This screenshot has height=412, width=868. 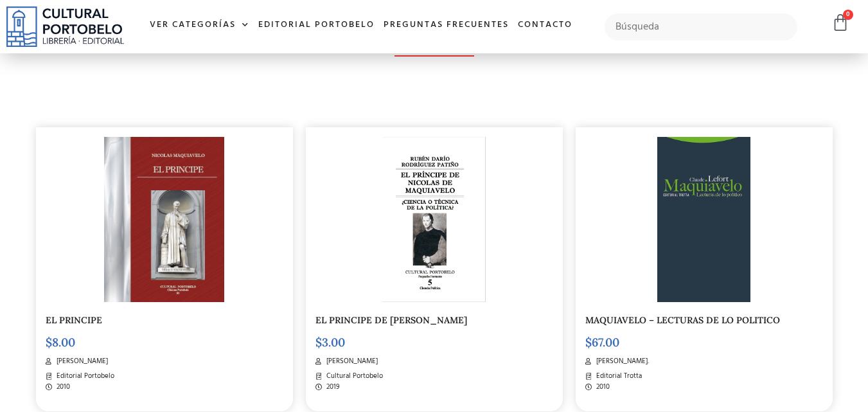 I want to click on span: Editorial Trotta, so click(x=618, y=376).